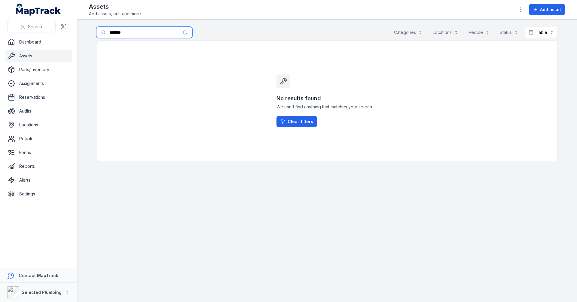 The image size is (577, 302). I want to click on a: Settings, so click(38, 194).